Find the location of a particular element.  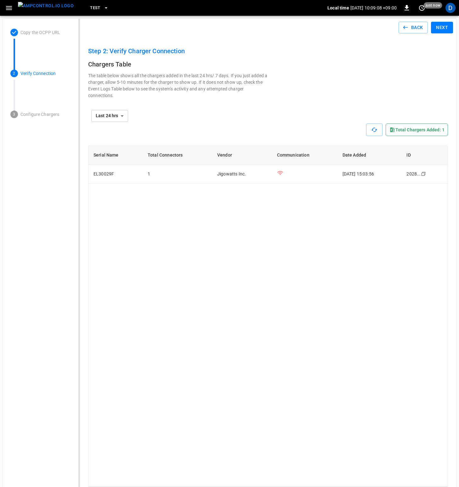

p: Copy the OCPP URL is located at coordinates (46, 32).